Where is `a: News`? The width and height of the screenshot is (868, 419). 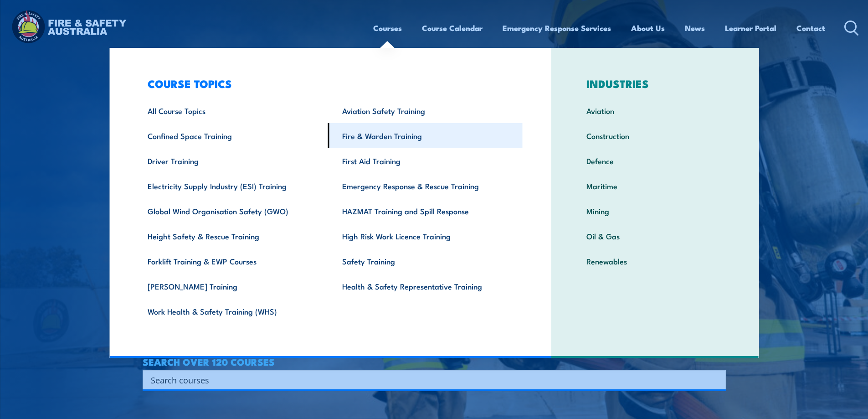
a: News is located at coordinates (695, 28).